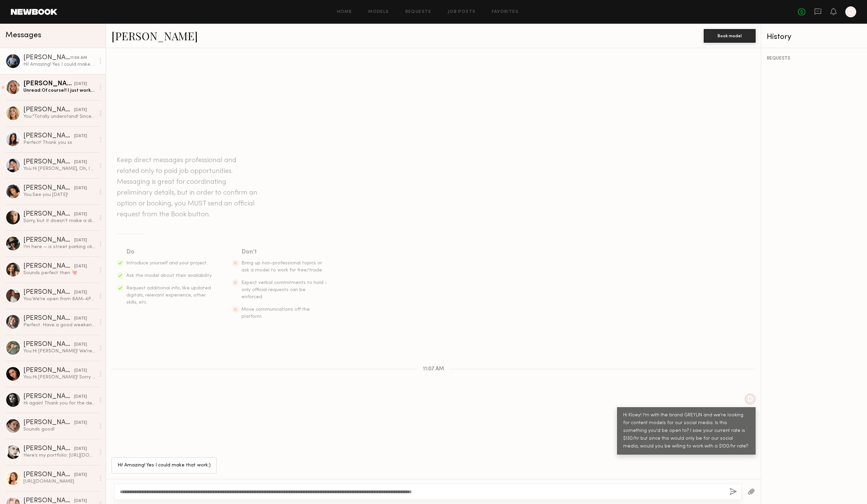 The width and height of the screenshot is (867, 504). Describe the element at coordinates (188, 187) in the screenshot. I see `header: Keep direct messages professional and related only to paid job opportunities. Messaging is great ...` at that location.